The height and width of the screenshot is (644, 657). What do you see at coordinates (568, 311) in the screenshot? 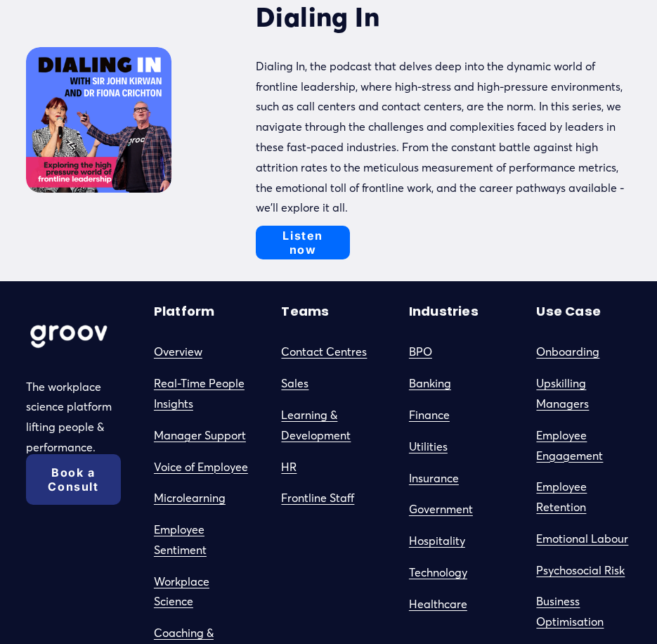
I see `strong: Use Case` at bounding box center [568, 311].